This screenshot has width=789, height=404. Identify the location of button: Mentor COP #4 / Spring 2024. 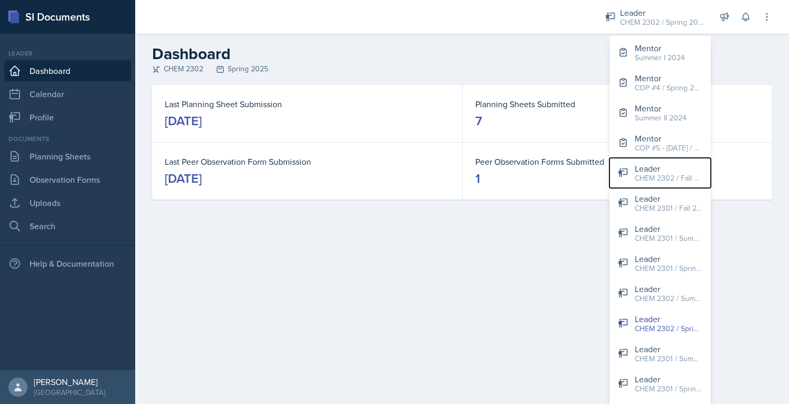
(660, 82).